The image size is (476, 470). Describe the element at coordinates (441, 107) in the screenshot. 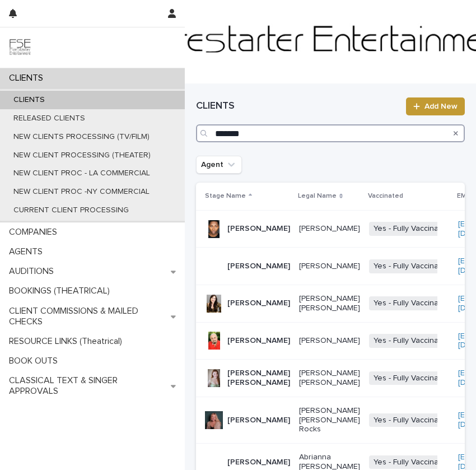

I see `span: Add New` at that location.